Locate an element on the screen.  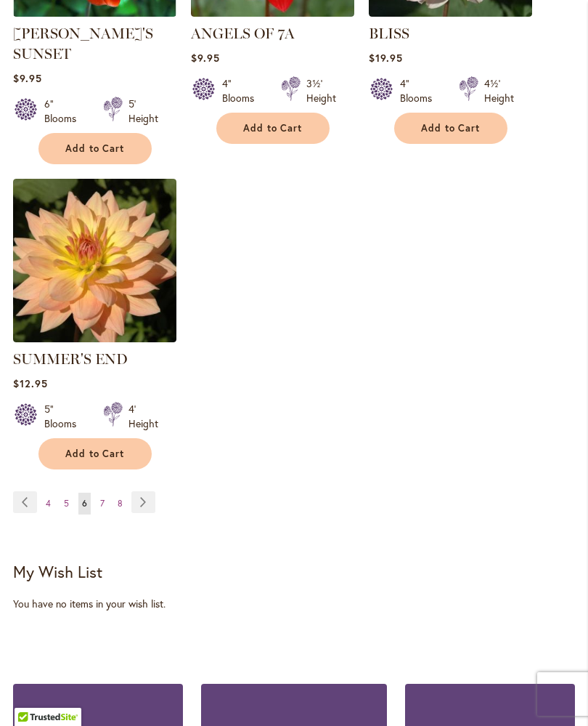
a: 4 is located at coordinates (48, 504).